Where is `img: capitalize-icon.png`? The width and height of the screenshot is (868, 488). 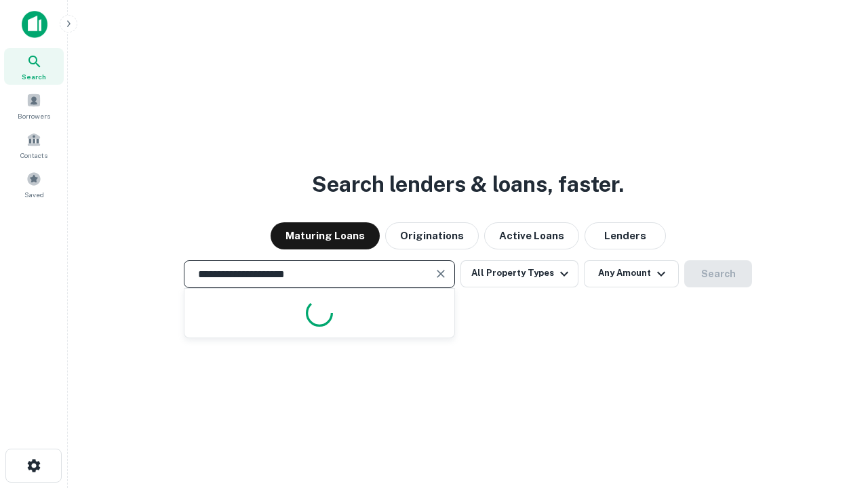 img: capitalize-icon.png is located at coordinates (35, 24).